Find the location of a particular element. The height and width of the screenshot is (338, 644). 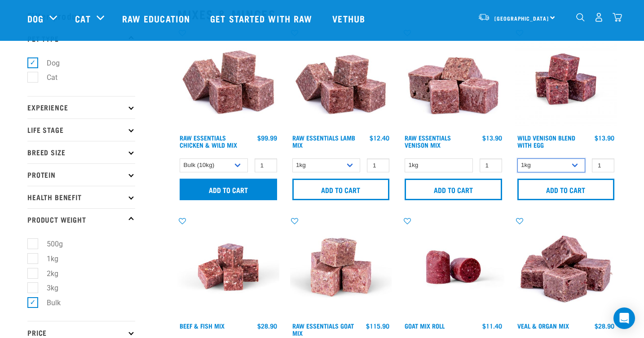

label: Bulk is located at coordinates (48, 302).